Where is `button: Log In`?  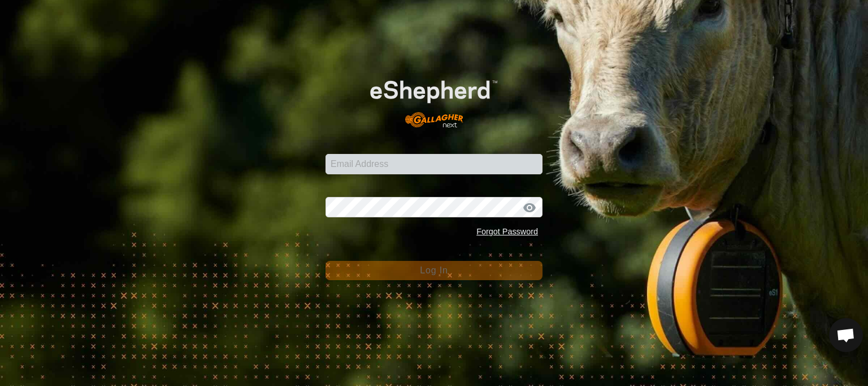
button: Log In is located at coordinates (434, 270).